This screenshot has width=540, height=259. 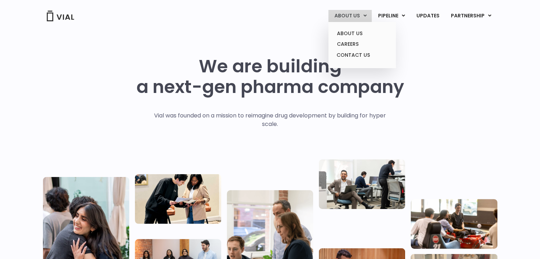 What do you see at coordinates (362, 33) in the screenshot?
I see `a: ABOUT US` at bounding box center [362, 33].